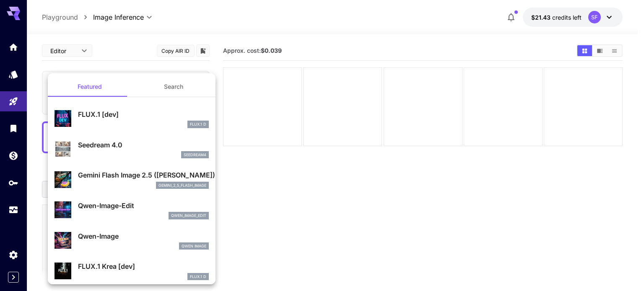 This screenshot has height=291, width=644. I want to click on div: FLUX.1 [dev]FLUX.1 D, so click(131, 118).